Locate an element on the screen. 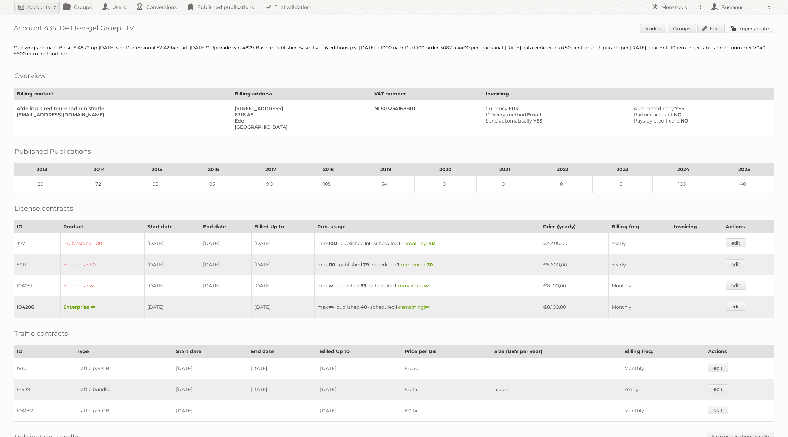 The width and height of the screenshot is (788, 437). td: €5.600,00 is located at coordinates (574, 264).